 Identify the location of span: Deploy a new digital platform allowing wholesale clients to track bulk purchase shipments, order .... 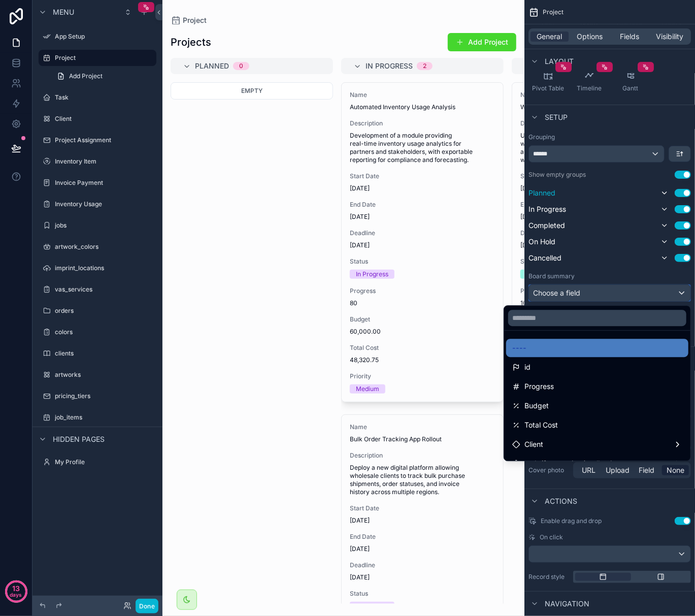
(422, 480).